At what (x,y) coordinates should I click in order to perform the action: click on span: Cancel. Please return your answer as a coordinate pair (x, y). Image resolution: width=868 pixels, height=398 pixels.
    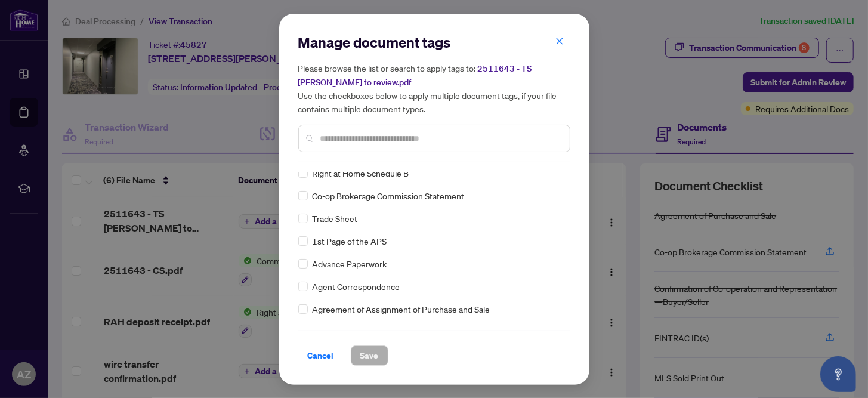
    Looking at the image, I should click on (321, 355).